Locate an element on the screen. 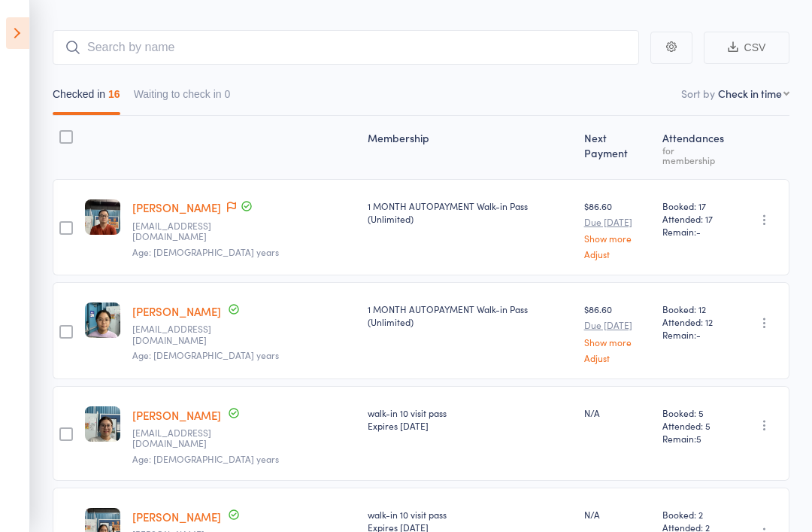 The width and height of the screenshot is (812, 532). span: 5 is located at coordinates (698, 437).